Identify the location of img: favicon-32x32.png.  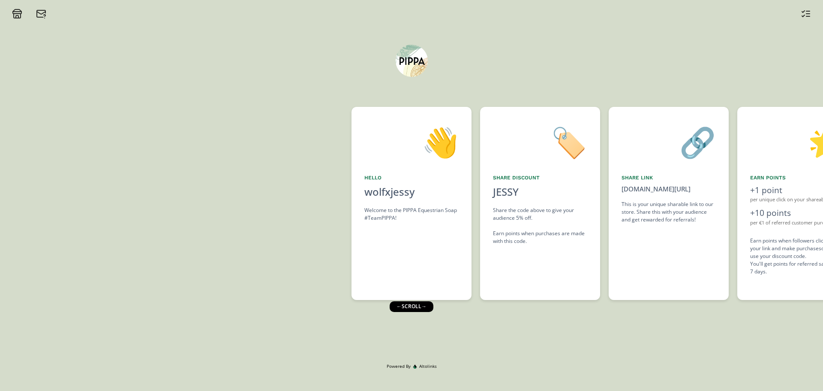
(415, 366).